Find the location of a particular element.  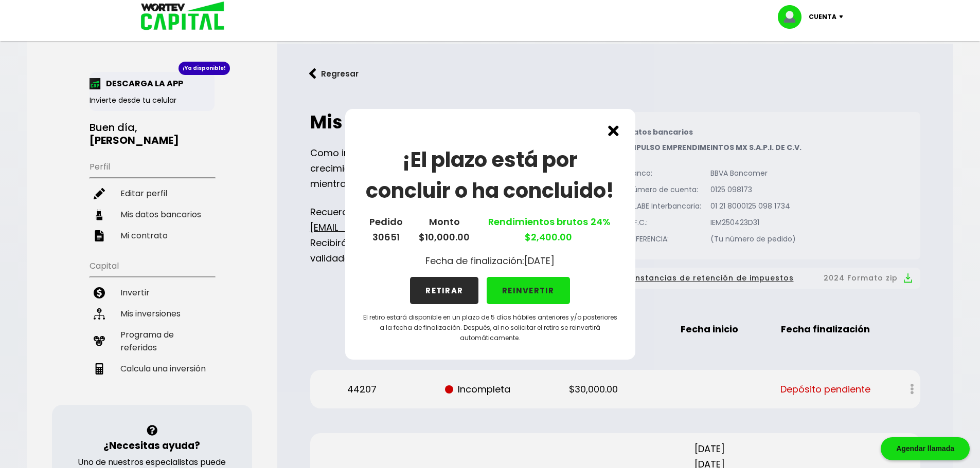

img: cross.ed5528e3.svg is located at coordinates (613, 131).